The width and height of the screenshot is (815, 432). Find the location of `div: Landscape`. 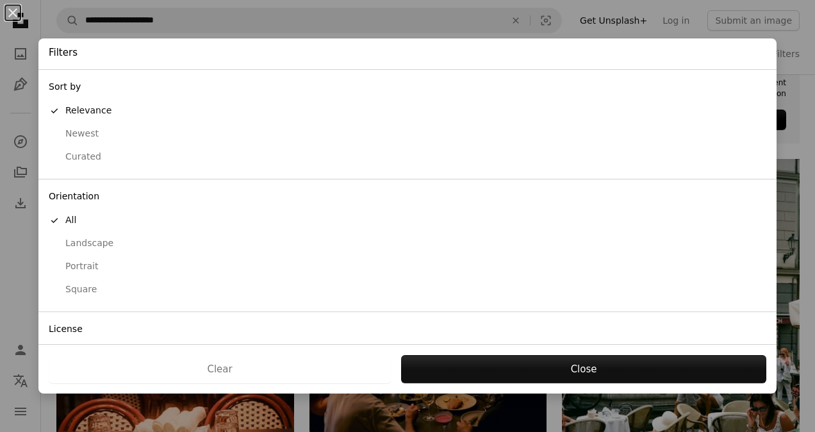

div: Landscape is located at coordinates (407, 243).